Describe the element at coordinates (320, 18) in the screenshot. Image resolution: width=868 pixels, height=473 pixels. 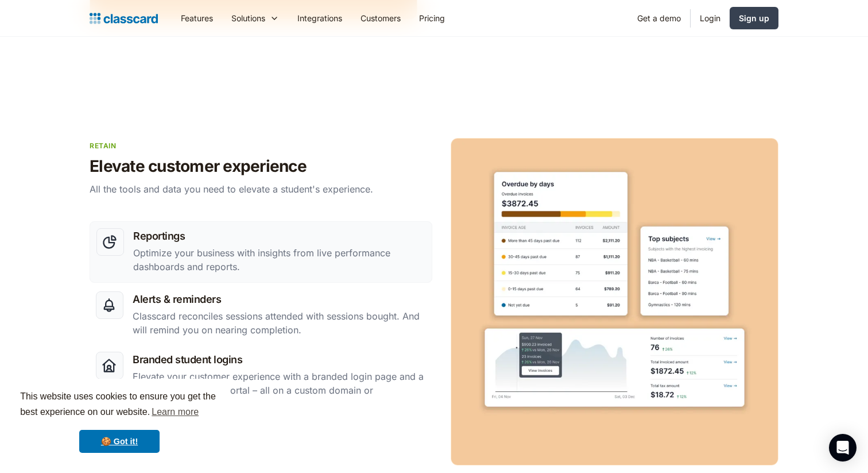
I see `a: Integrations` at that location.